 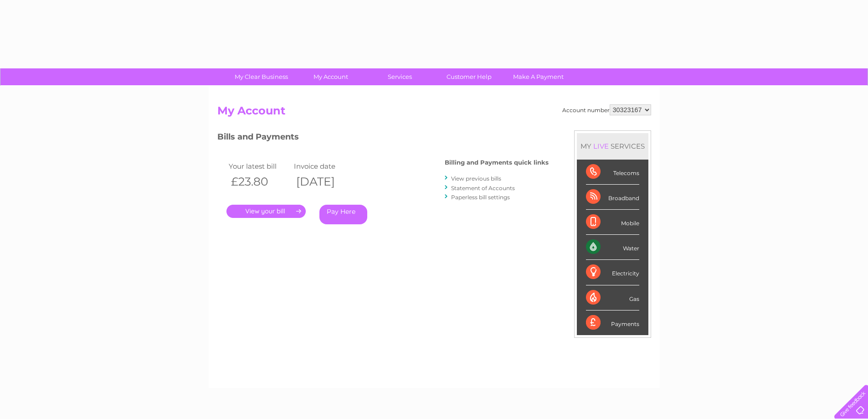 What do you see at coordinates (612, 146) in the screenshot?
I see `div: MY SERVICES` at bounding box center [612, 146].